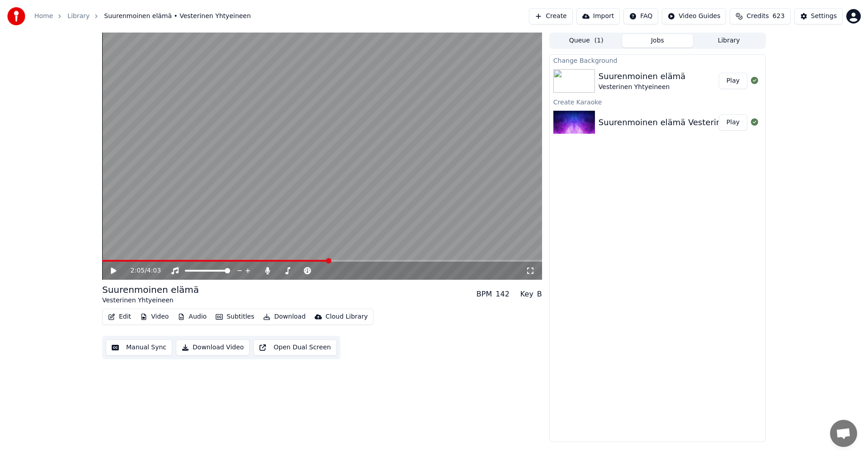  I want to click on div: 142, so click(502, 294).